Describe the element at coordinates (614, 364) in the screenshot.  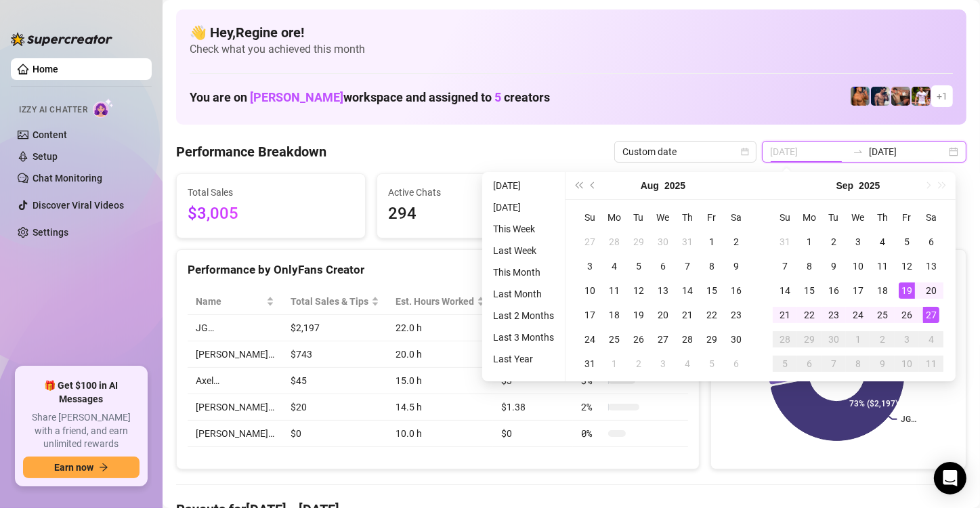
I see `td: 2025-09-01` at that location.